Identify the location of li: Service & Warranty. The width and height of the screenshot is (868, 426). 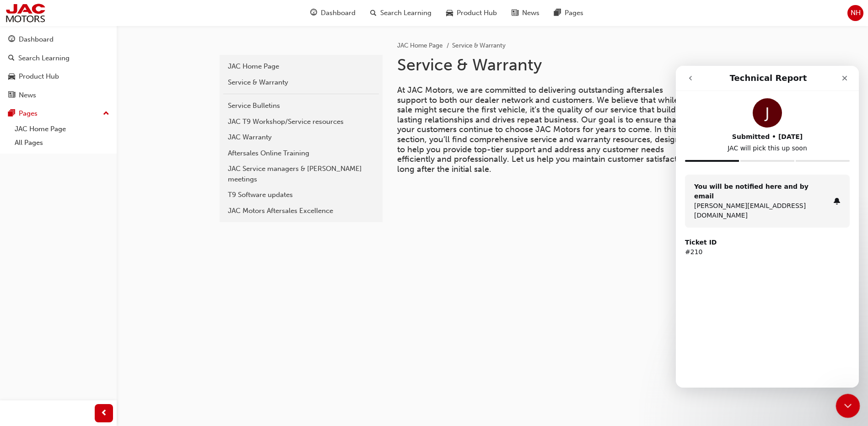
(479, 46).